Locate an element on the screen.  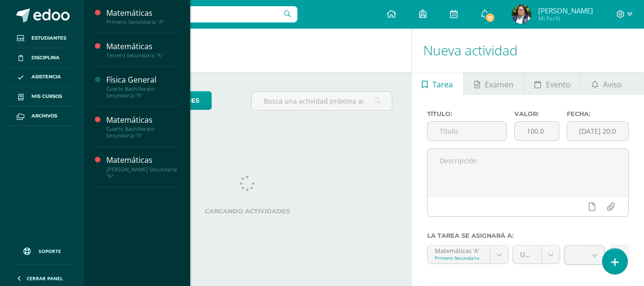
span: 11 is located at coordinates (490, 18).